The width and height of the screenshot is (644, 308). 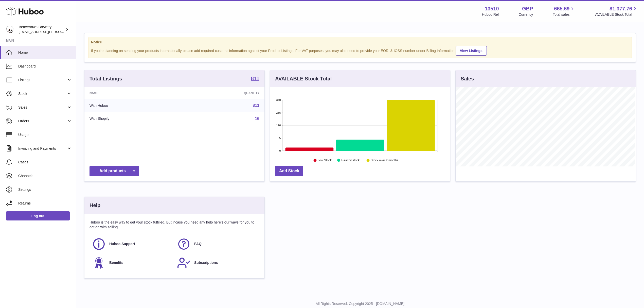 What do you see at coordinates (492, 9) in the screenshot?
I see `strong: 13510` at bounding box center [492, 9].